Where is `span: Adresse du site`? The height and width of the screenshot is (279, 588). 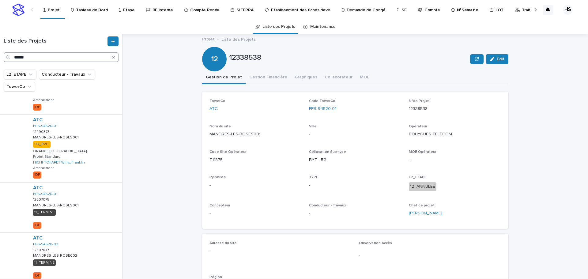 span: Adresse du site is located at coordinates (223, 243).